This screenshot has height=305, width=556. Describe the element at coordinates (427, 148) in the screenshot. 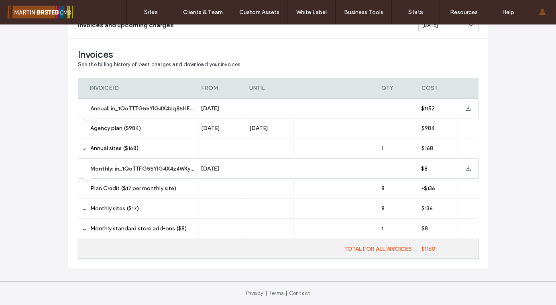

I see `span: $168` at that location.